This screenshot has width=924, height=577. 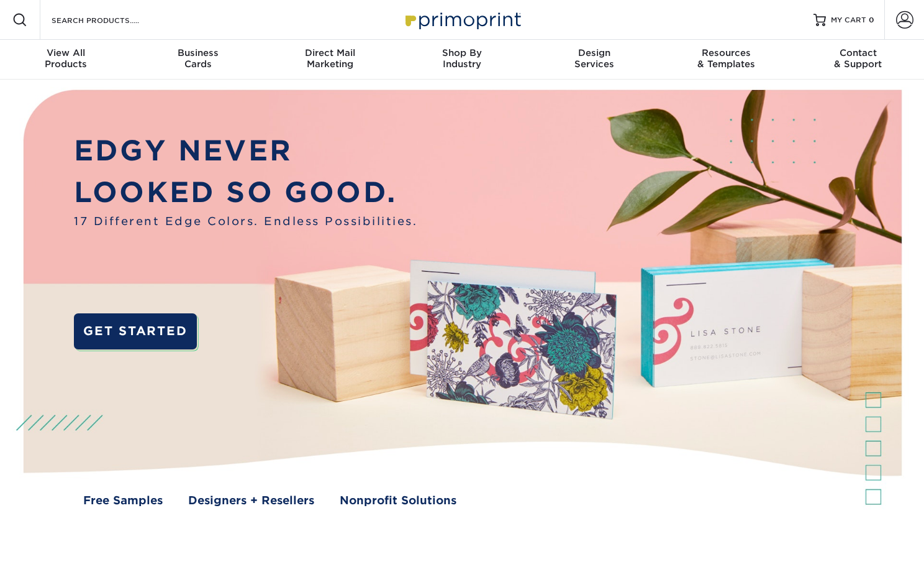 What do you see at coordinates (245, 192) in the screenshot?
I see `p: LOOKED SO GOOD.` at bounding box center [245, 192].